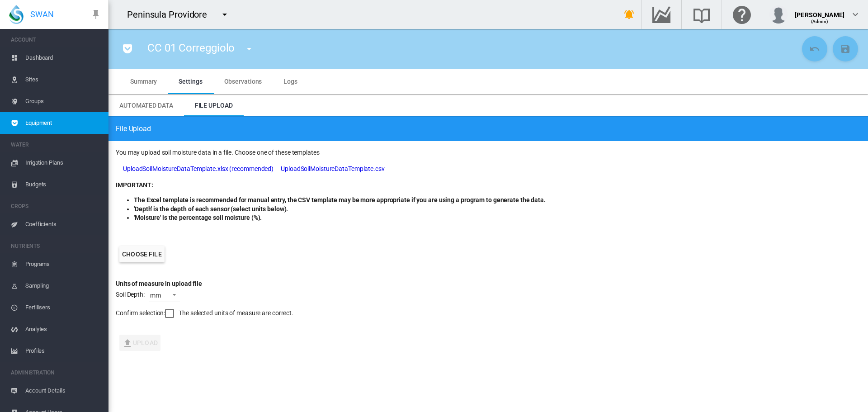 This screenshot has width=868, height=412. What do you see at coordinates (702, 15) in the screenshot?
I see `md-icon: Search the knowledge base` at bounding box center [702, 15].